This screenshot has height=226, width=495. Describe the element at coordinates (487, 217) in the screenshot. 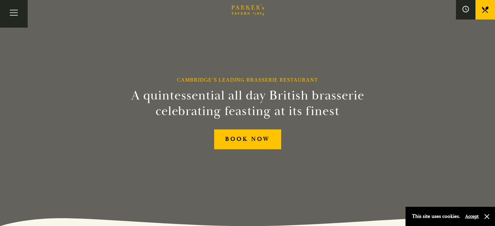

I see `button: Close and accept` at that location.